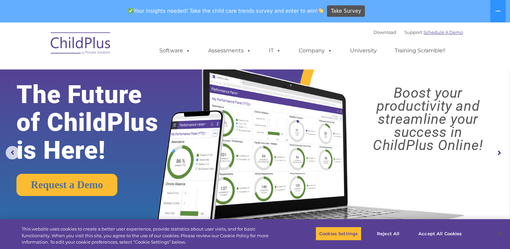 This screenshot has height=249, width=510. Describe the element at coordinates (226, 11) in the screenshot. I see `span: Your insights needed! Take the child care trends survey and enter to win!` at that location.